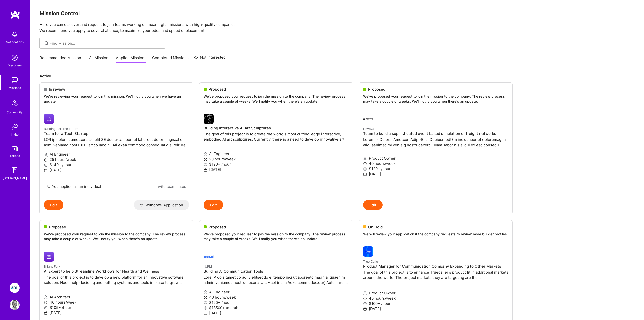 The width and height of the screenshot is (644, 320). What do you see at coordinates (57, 89) in the screenshot?
I see `span: In review` at bounding box center [57, 89].